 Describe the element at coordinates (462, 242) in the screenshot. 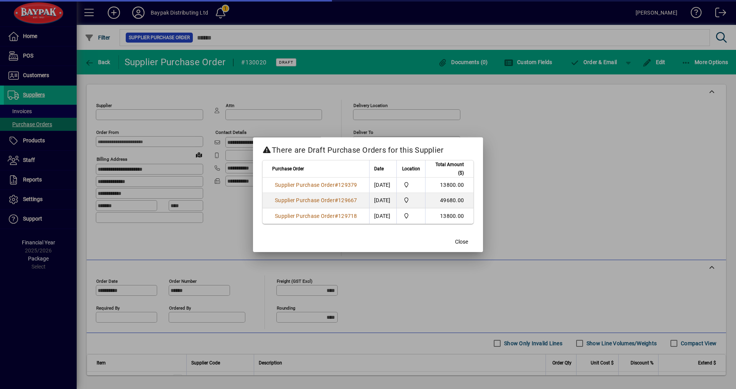

I see `button: Close` at that location.